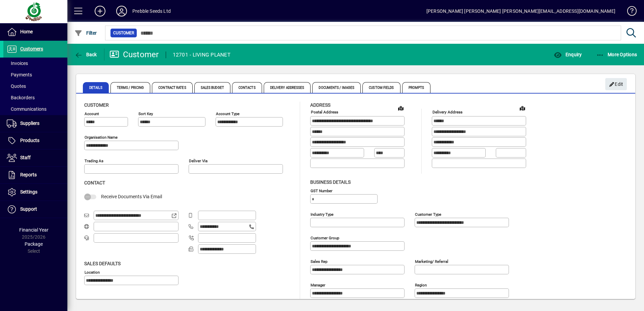 Image resolution: width=644 pixels, height=311 pixels. What do you see at coordinates (568, 55) in the screenshot?
I see `button: Enquiry` at bounding box center [568, 55].